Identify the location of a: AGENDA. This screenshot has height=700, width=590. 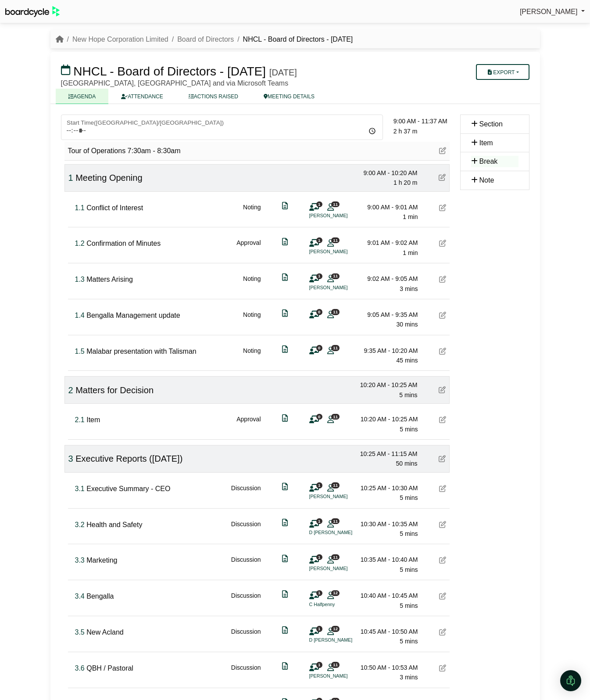
(82, 96).